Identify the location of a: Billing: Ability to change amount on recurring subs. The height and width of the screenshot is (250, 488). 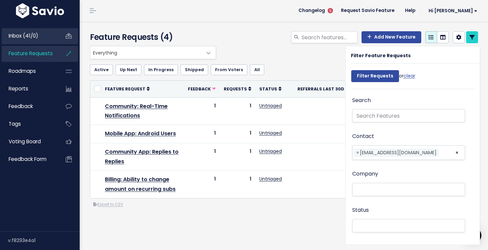
(140, 184).